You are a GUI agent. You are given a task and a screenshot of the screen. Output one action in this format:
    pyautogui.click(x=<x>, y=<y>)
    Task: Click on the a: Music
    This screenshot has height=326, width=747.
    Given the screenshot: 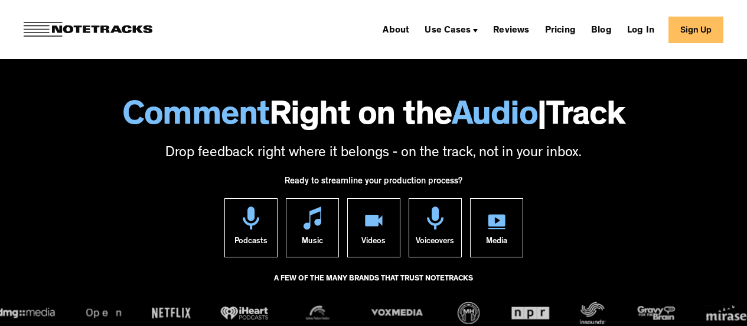 What is the action you would take?
    pyautogui.click(x=313, y=227)
    